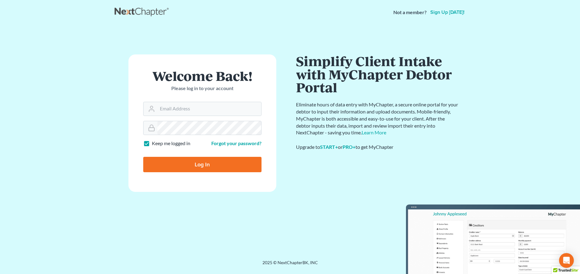 The height and width of the screenshot is (274, 580). I want to click on p: Eliminate hours of data entry with MyChapter, a secure online portal for your debtor to input the..., so click(378, 119).